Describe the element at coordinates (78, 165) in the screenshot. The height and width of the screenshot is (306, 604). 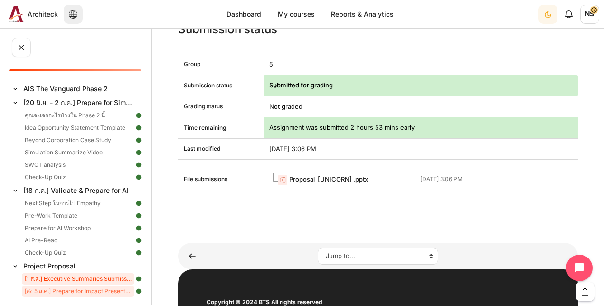
I see `a: SWOT analysis` at that location.